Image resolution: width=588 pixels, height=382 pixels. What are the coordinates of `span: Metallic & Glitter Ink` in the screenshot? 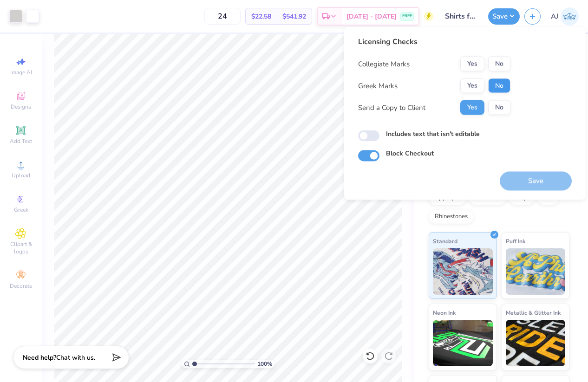 It's located at (533, 313).